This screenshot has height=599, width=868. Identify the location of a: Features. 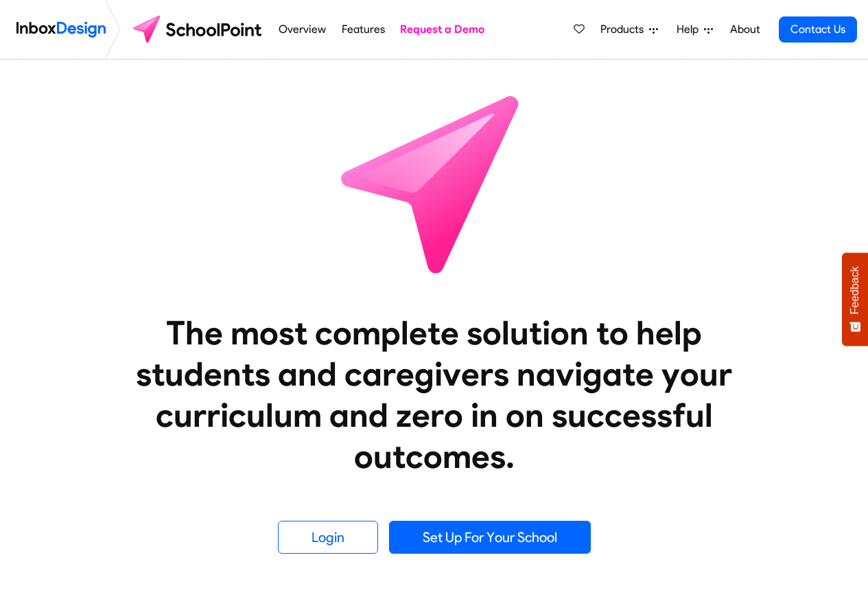
(363, 30).